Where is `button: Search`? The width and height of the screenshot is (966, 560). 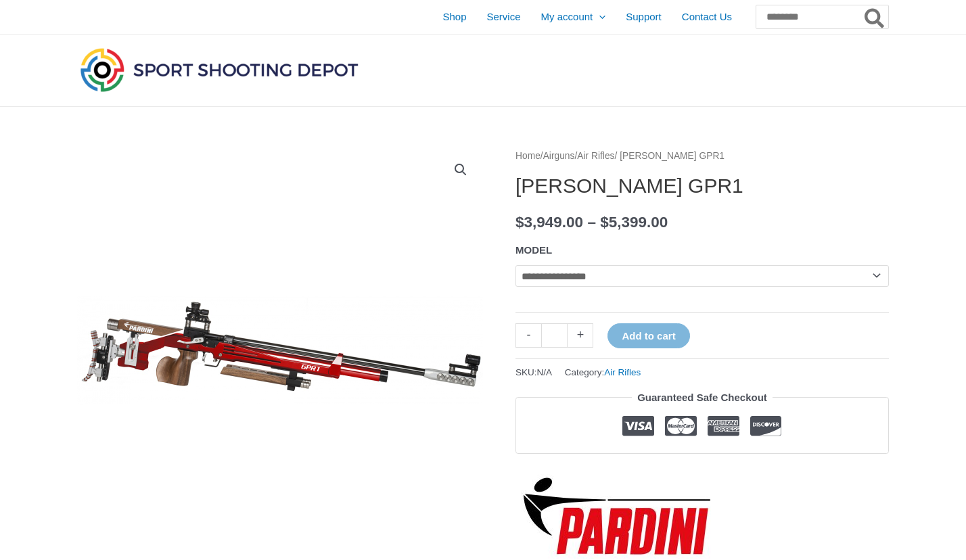
button: Search is located at coordinates (875, 17).